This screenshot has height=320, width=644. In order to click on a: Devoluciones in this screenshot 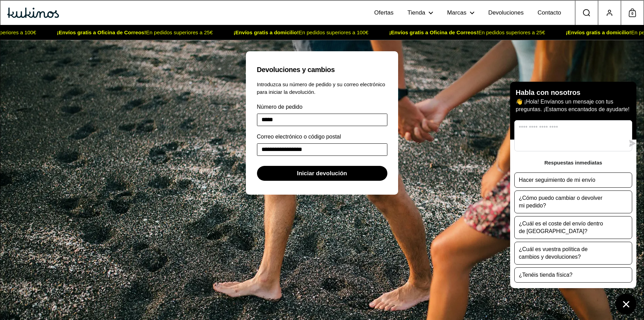, I will do `click(506, 13)`.